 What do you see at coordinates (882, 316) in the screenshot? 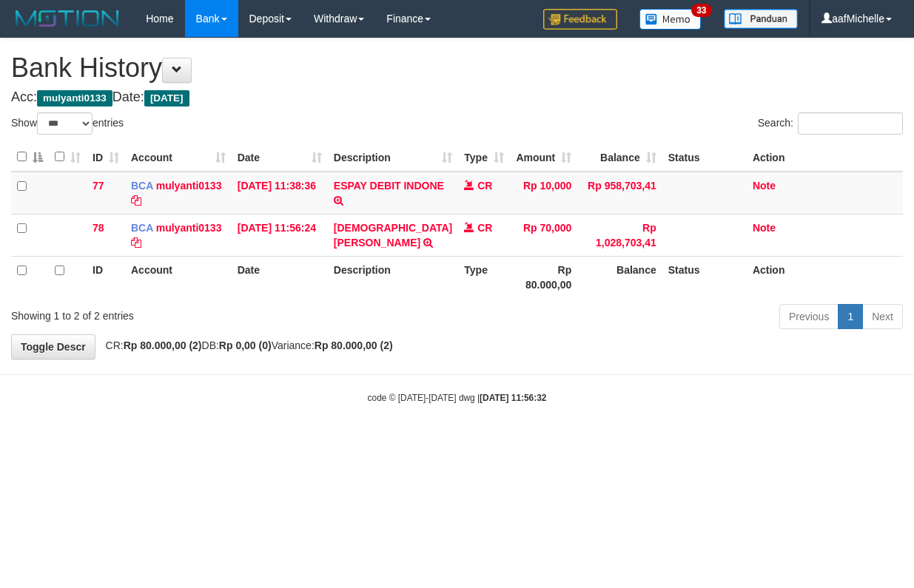
I see `a: Next` at bounding box center [882, 316].